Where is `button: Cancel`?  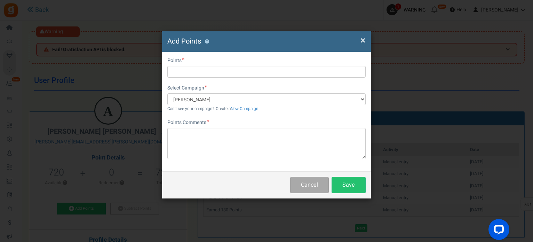
button: Cancel is located at coordinates (309, 185).